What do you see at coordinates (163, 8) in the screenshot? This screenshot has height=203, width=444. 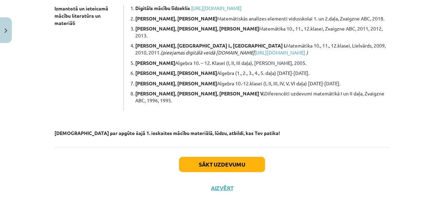 I see `b: Digitāls mācību līdzeklis` at bounding box center [163, 8].